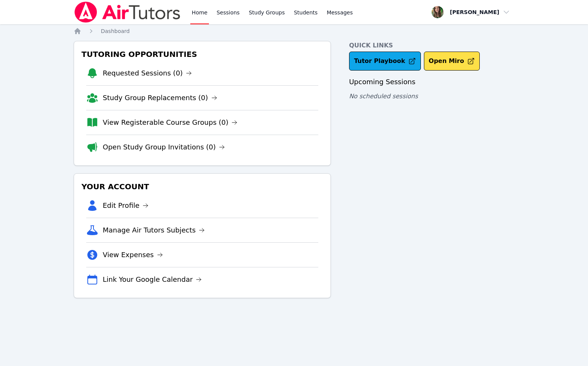  I want to click on img: Air Tutors, so click(127, 12).